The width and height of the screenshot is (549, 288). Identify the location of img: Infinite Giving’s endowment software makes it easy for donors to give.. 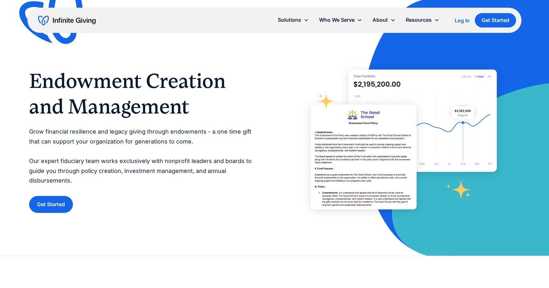
(404, 141).